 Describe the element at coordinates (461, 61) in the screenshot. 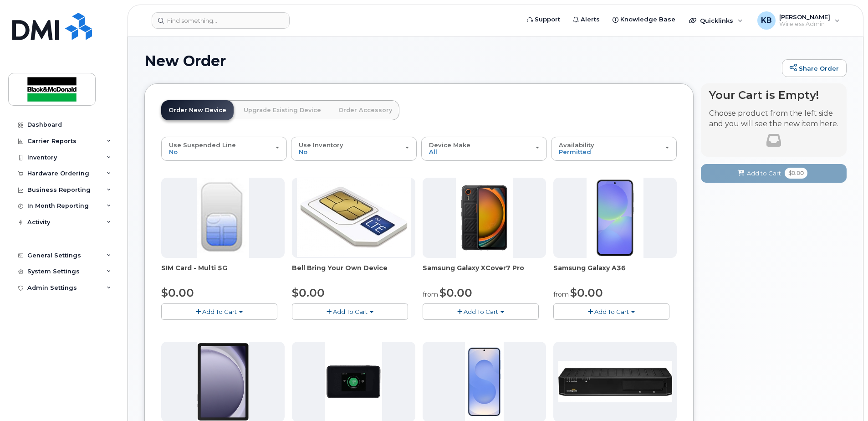

I see `h1: New Order` at that location.